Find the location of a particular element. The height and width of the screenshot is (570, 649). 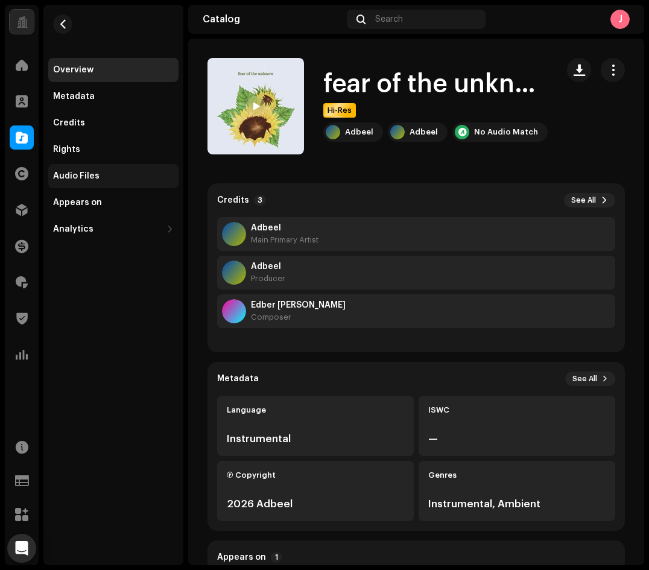

div: Catalog is located at coordinates (272, 19).